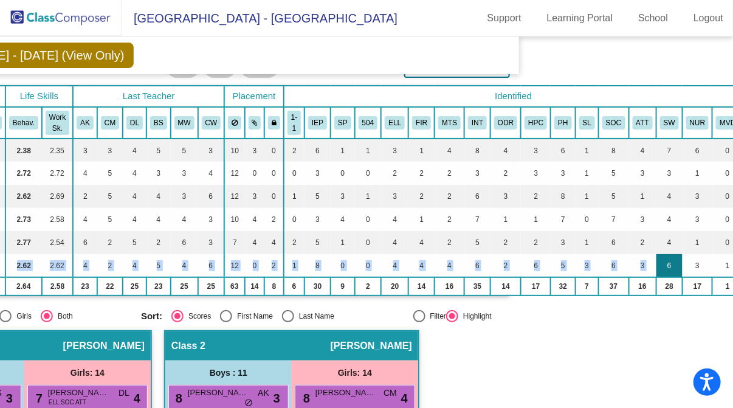  Describe the element at coordinates (151, 316) in the screenshot. I see `span: Sort:` at that location.